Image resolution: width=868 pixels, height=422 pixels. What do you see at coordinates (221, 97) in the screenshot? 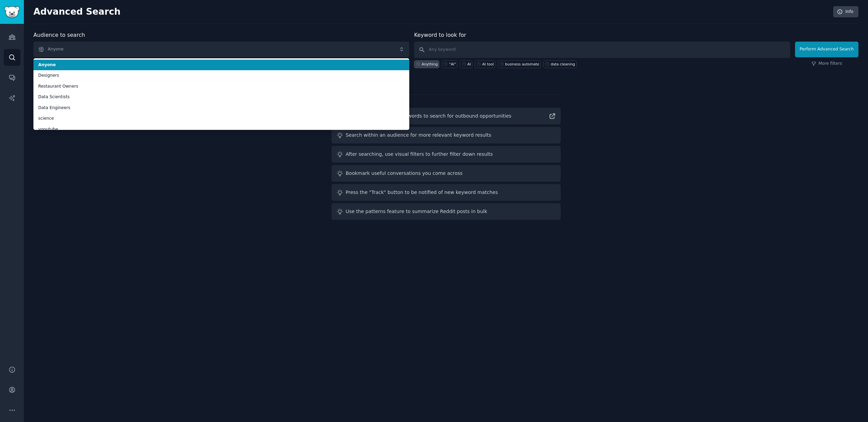
I see `span: Data Scientists` at bounding box center [221, 97].